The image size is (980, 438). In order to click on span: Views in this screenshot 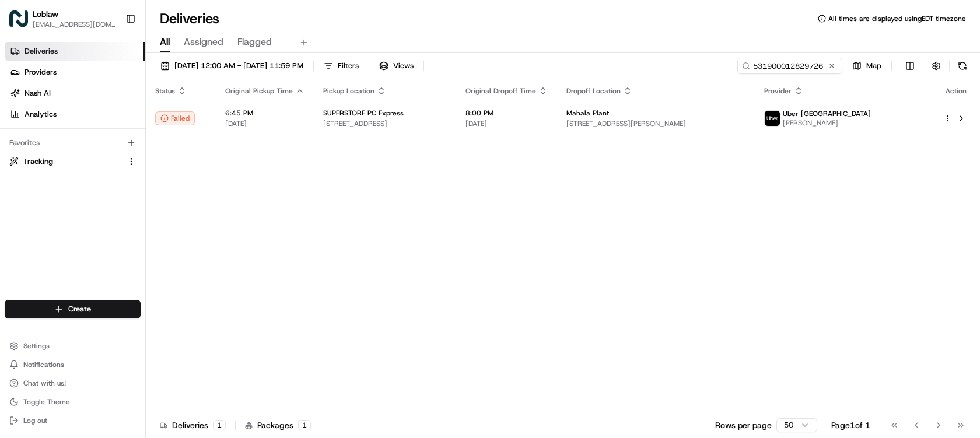, I will do `click(403, 66)`.